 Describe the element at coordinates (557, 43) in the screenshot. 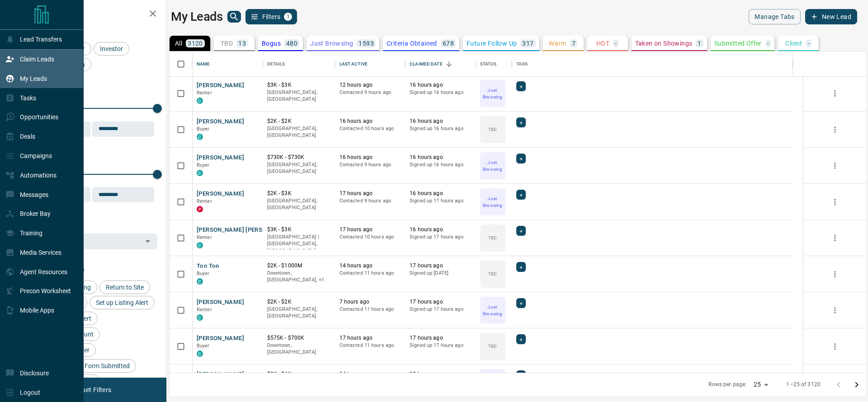

I see `p: Warm` at that location.